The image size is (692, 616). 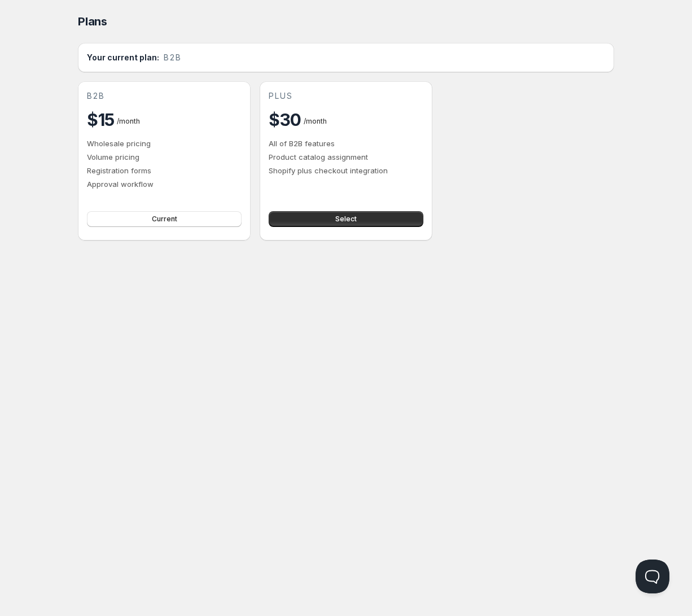 What do you see at coordinates (346, 157) in the screenshot?
I see `p: Product catalog assignment` at bounding box center [346, 157].